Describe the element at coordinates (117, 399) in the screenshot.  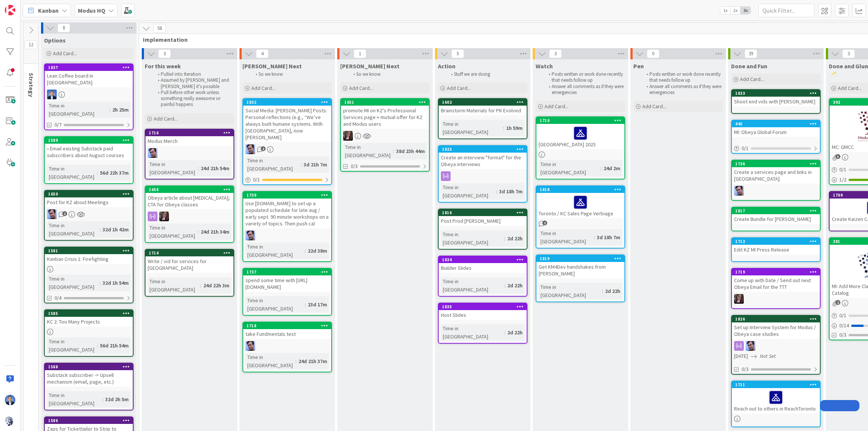
I see `div: 32d 2h 5m` at that location.